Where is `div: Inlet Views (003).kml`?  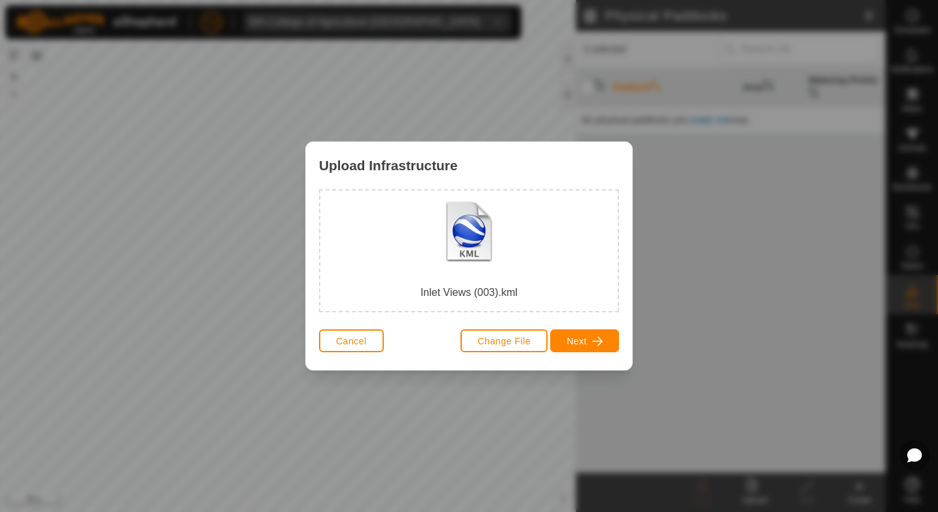
div: Inlet Views (003).kml is located at coordinates (469, 251).